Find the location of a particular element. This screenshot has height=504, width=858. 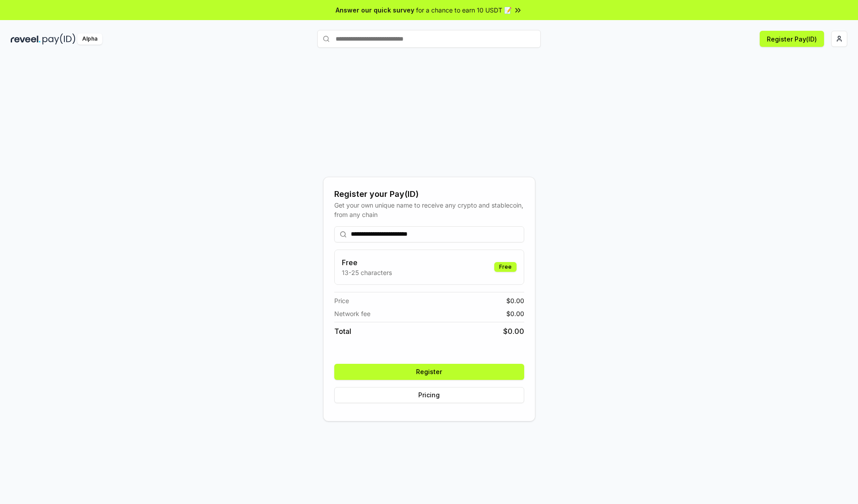

span: for a chance to earn 10 USDT 📝 is located at coordinates (464, 10).